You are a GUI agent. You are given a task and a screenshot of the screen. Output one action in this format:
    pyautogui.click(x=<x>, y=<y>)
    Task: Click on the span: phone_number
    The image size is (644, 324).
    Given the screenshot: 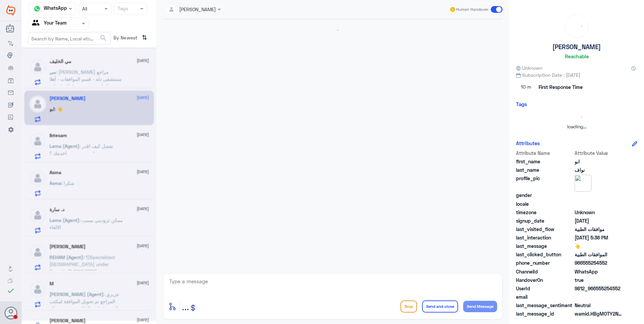 What is the action you would take?
    pyautogui.click(x=545, y=262)
    